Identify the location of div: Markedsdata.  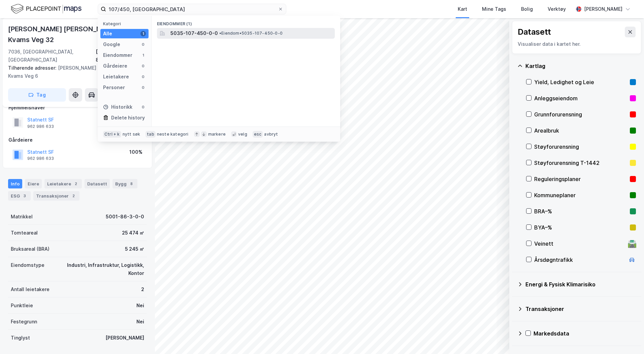
(585, 333).